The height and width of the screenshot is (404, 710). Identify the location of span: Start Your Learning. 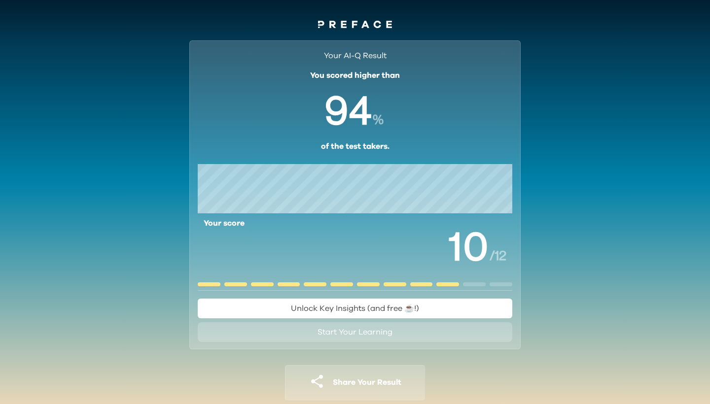
(355, 332).